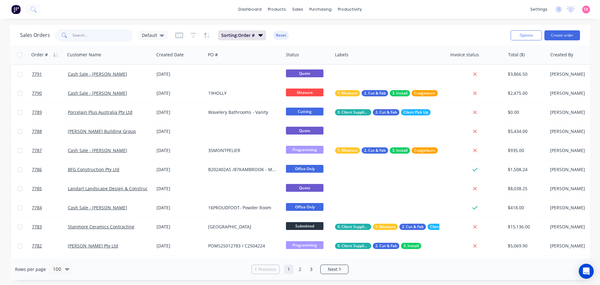 The width and height of the screenshot is (600, 285). What do you see at coordinates (39, 55) in the screenshot?
I see `div: Order #` at bounding box center [39, 55].